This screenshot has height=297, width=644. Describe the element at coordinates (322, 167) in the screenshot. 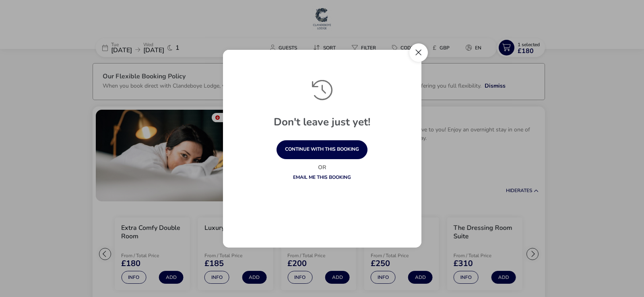

I see `p: Or` at that location.